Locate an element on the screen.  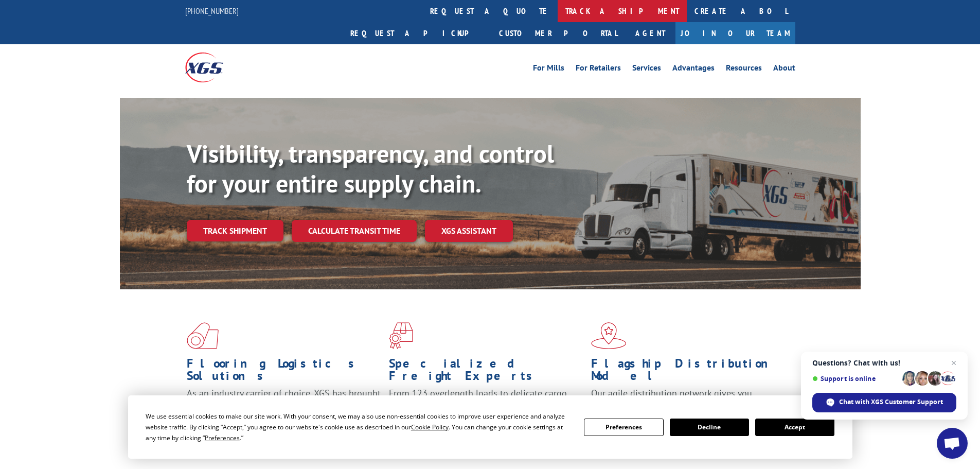
span: Our agile distribution network gives you nationwide inventory management on demand. is located at coordinates (686, 399).